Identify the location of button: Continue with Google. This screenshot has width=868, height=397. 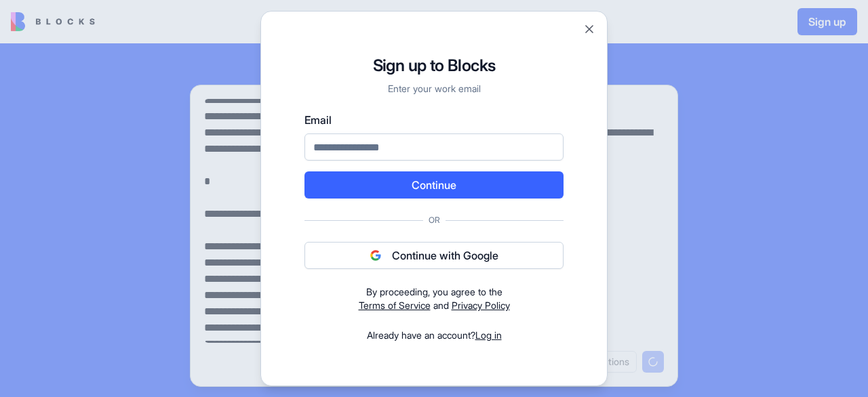
(434, 255).